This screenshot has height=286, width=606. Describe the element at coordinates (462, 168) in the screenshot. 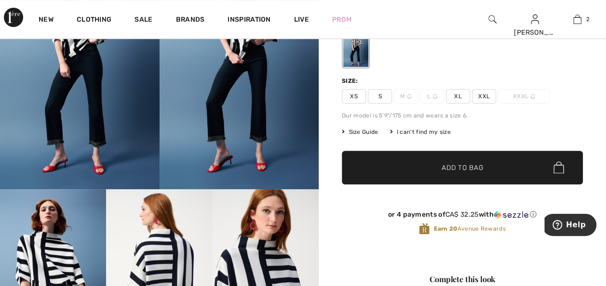

I see `button: Add to Bag` at that location.